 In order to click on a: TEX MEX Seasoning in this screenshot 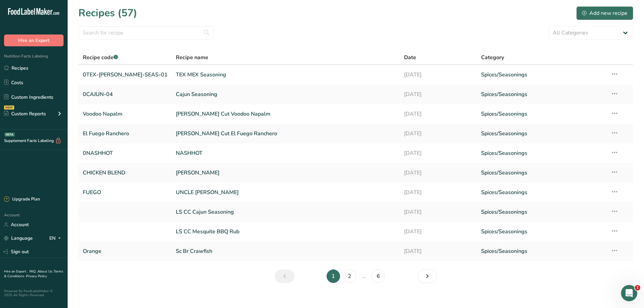, I will do `click(286, 75)`.